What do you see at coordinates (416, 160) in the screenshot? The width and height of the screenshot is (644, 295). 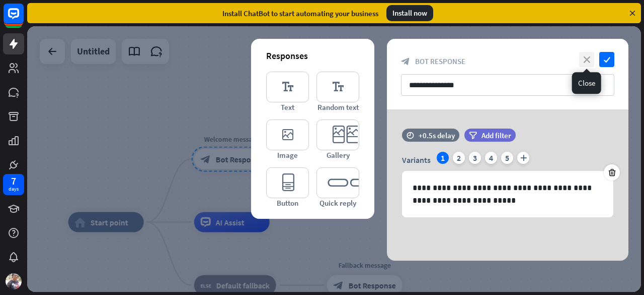 I see `span: Variants` at bounding box center [416, 160].